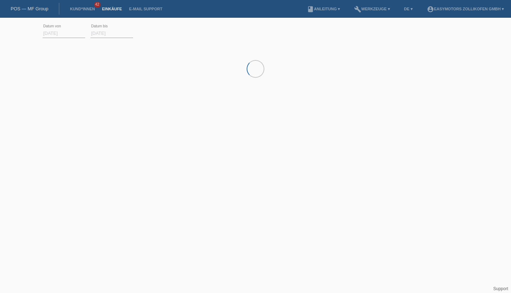  What do you see at coordinates (501, 289) in the screenshot?
I see `a: Support` at bounding box center [501, 289].